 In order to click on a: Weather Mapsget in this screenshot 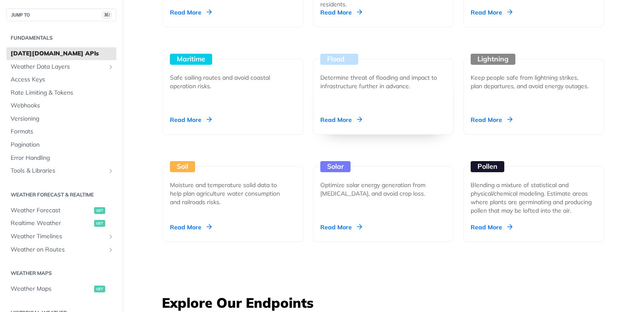, I will do `click(61, 289)`.